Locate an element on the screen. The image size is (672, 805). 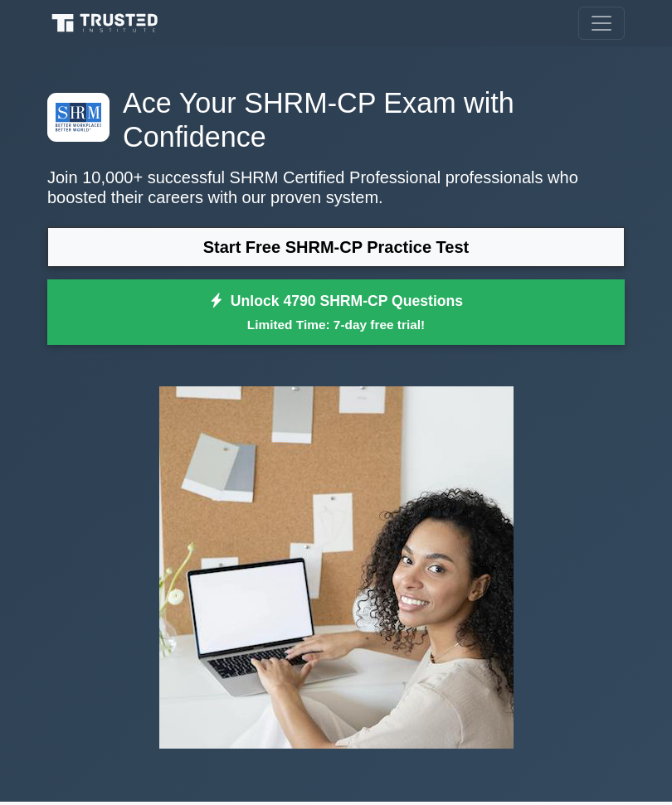
p: Join 10,000+ successful SHRM Certified Professional professionals who boosted their careers with ... is located at coordinates (336, 187).